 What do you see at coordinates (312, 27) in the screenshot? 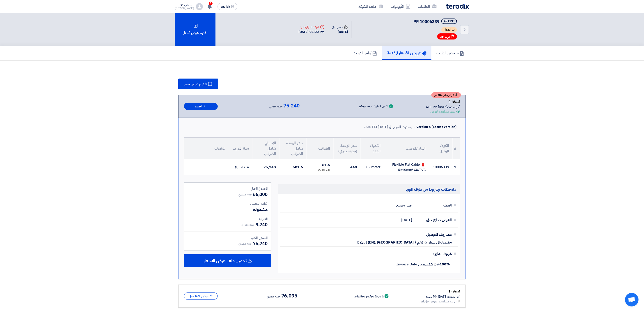
I see `div: الموعد النهائي للرد` at bounding box center [312, 27].